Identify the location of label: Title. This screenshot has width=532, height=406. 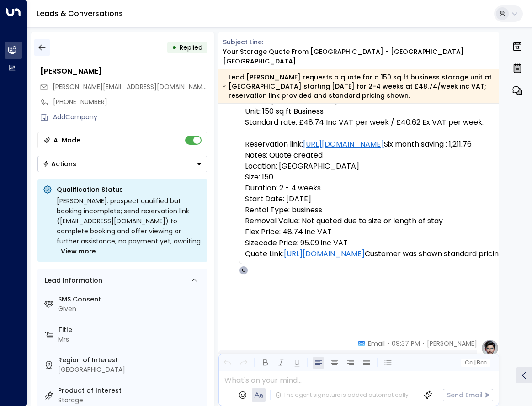
(131, 330).